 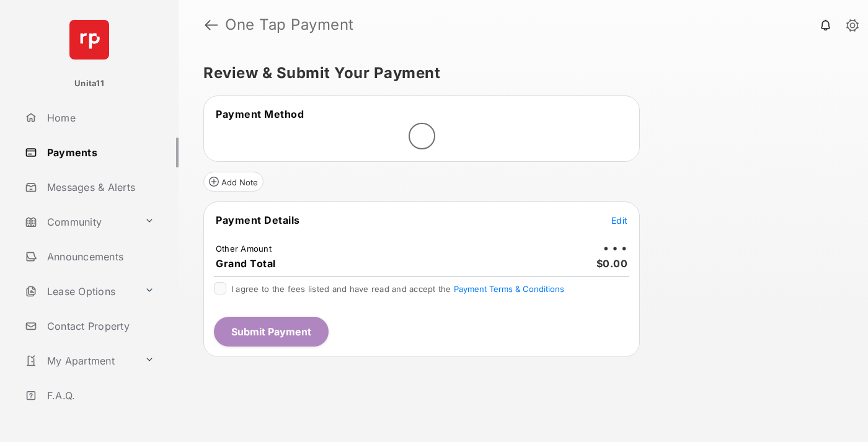 What do you see at coordinates (398, 289) in the screenshot?
I see `span: I agree to the fees listed and have read and accept the` at bounding box center [398, 289].